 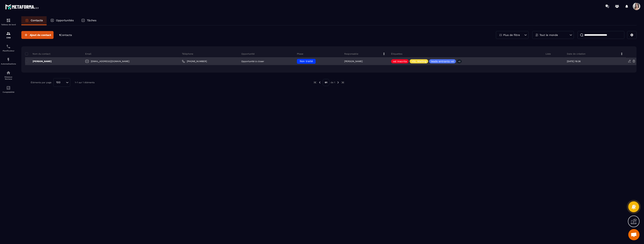 What do you see at coordinates (92, 20) in the screenshot?
I see `p: Tâches` at bounding box center [92, 20].